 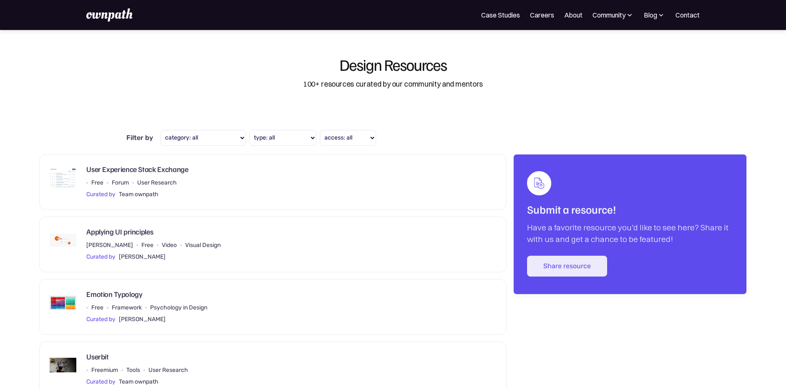 What do you see at coordinates (105, 371) in the screenshot?
I see `div: Freemium` at bounding box center [105, 371].